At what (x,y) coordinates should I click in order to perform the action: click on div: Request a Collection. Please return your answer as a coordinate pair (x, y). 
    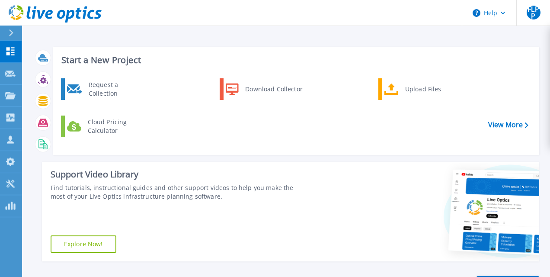
    Looking at the image, I should click on (116, 89).